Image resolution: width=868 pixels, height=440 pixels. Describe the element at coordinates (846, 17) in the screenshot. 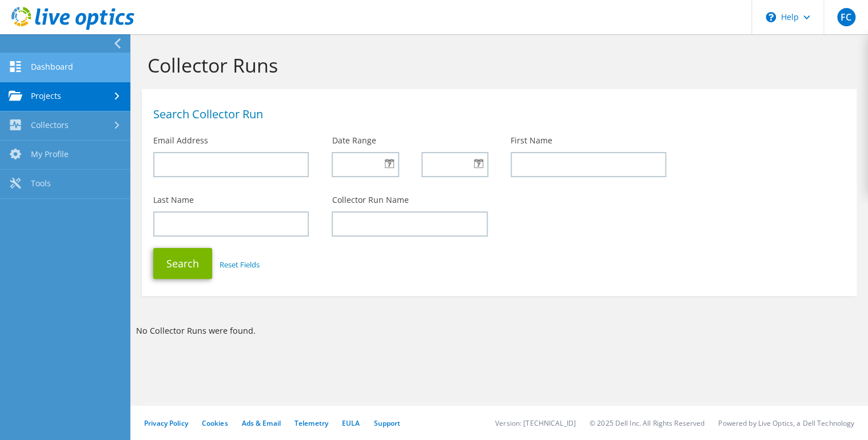

I see `span: FC` at that location.